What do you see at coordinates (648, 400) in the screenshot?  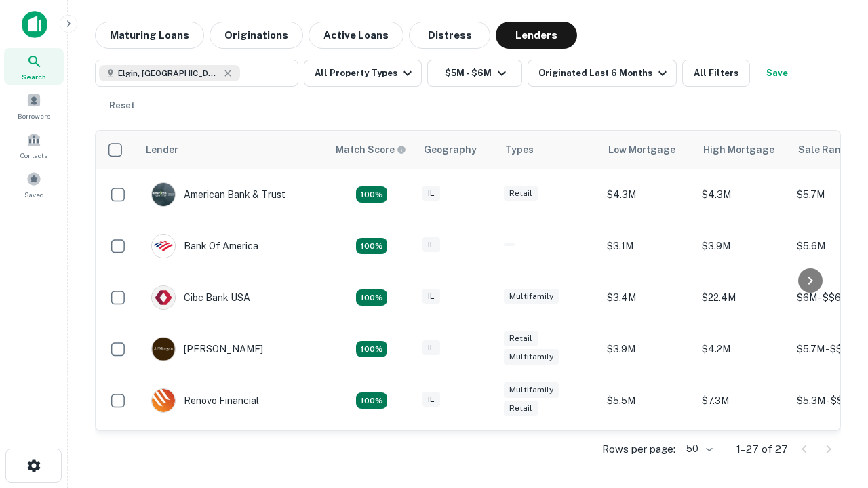 I see `td: $5.5M` at bounding box center [648, 400].